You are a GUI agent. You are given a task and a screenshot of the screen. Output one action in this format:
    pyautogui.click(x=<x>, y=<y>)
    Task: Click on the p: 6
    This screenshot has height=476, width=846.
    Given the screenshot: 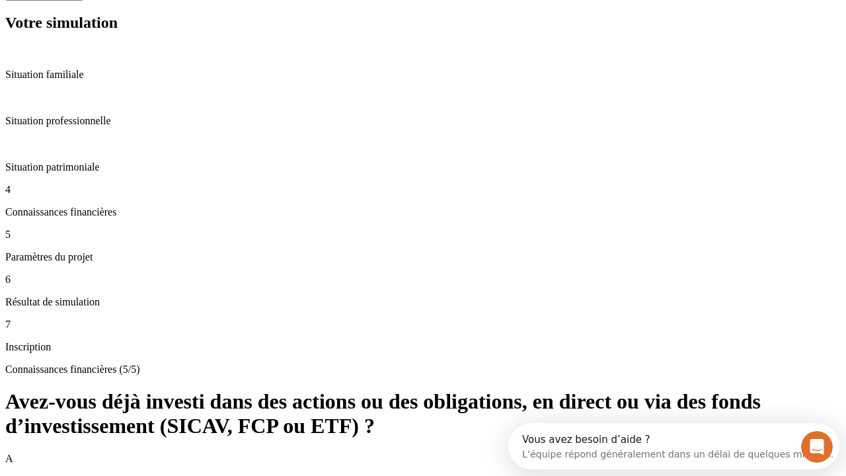 What is the action you would take?
    pyautogui.click(x=423, y=280)
    